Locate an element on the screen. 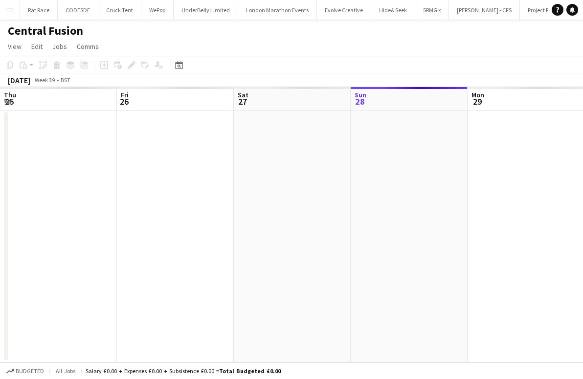  button: Hide& Seek is located at coordinates (393, 10).